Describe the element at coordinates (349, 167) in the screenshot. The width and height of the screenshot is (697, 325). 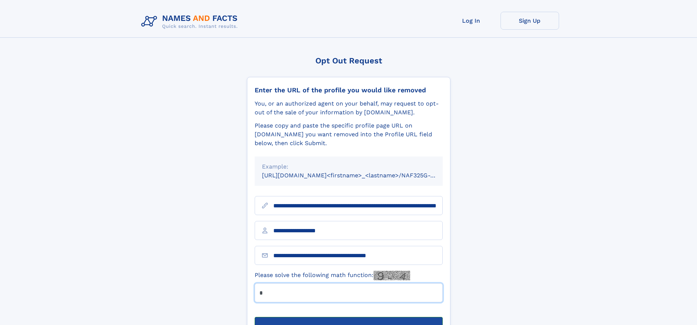
I see `div: Example:` at that location.